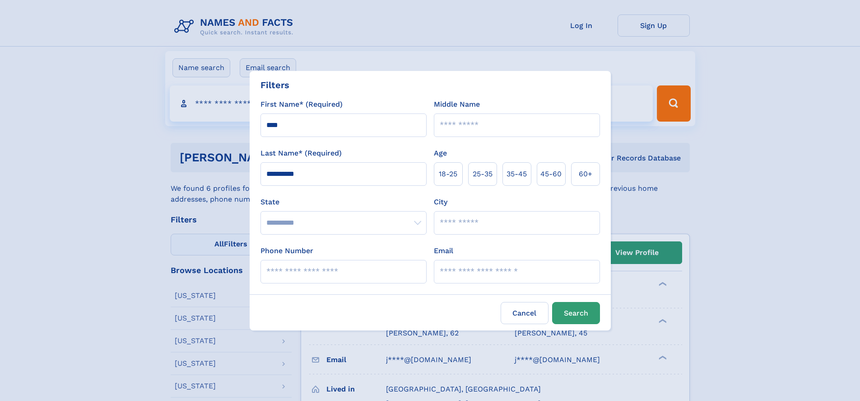 Image resolution: width=860 pixels, height=401 pixels. Describe the element at coordinates (440, 153) in the screenshot. I see `label: Age` at that location.